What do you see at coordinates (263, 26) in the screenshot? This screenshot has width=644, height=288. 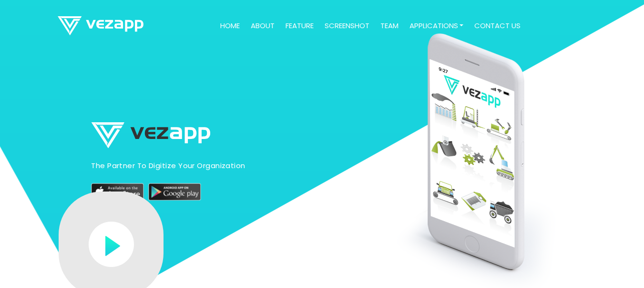 I see `a: about` at bounding box center [263, 26].